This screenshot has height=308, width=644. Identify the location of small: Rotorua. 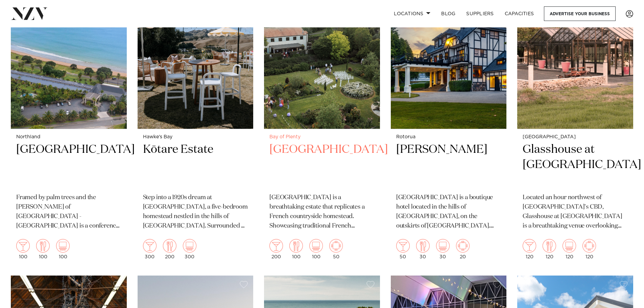
(449, 137).